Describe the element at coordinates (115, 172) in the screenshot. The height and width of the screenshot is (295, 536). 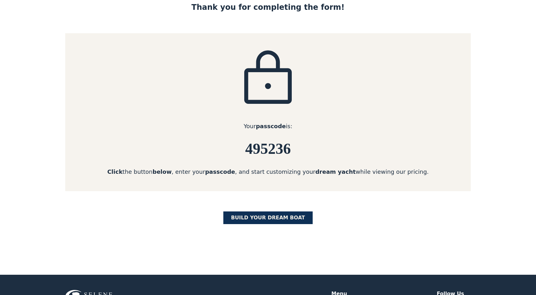
I see `strong: Click` at that location.